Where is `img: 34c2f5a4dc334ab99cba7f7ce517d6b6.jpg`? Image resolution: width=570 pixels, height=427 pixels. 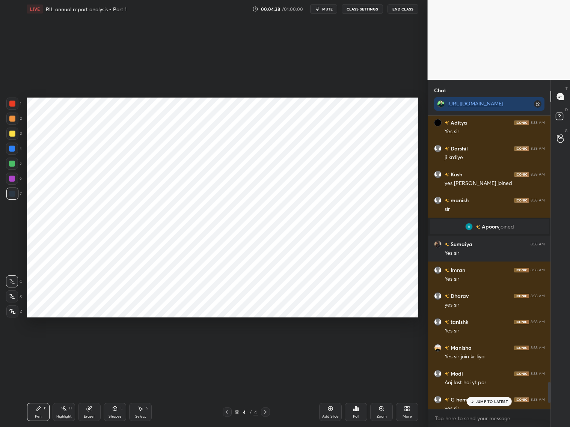
img: 34c2f5a4dc334ab99cba7f7ce517d6b6.jpg is located at coordinates (441, 104).